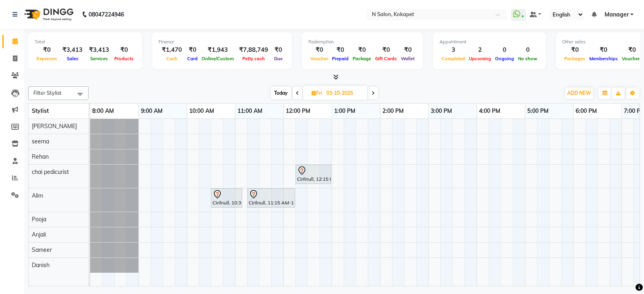 Image resolution: width=644 pixels, height=294 pixels. What do you see at coordinates (72, 59) in the screenshot?
I see `span: Sales` at bounding box center [72, 59].